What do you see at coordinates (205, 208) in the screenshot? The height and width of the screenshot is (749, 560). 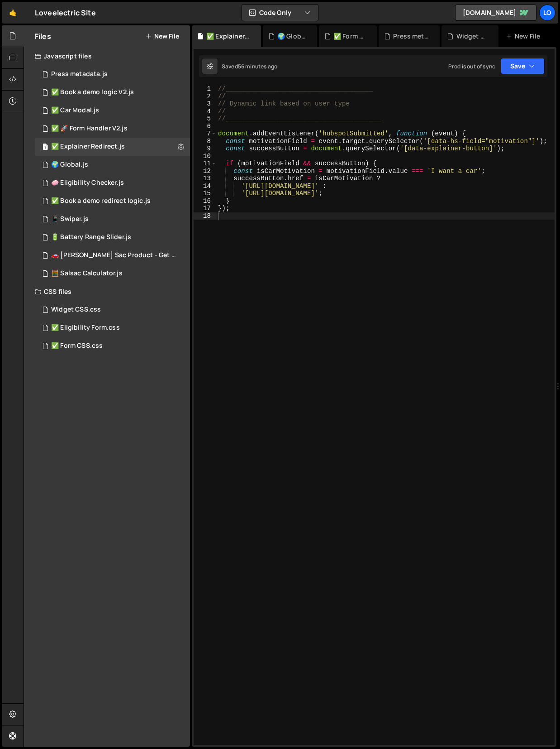 I see `div: 17` at bounding box center [205, 208].